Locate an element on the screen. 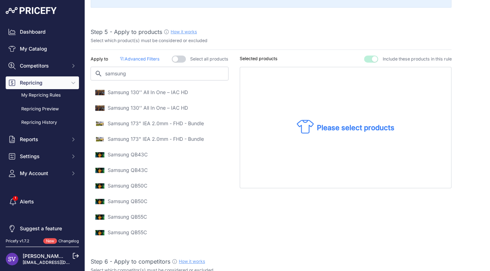 The image size is (490, 271). p: Select which product(s) must be considered or excluded is located at coordinates (149, 41).